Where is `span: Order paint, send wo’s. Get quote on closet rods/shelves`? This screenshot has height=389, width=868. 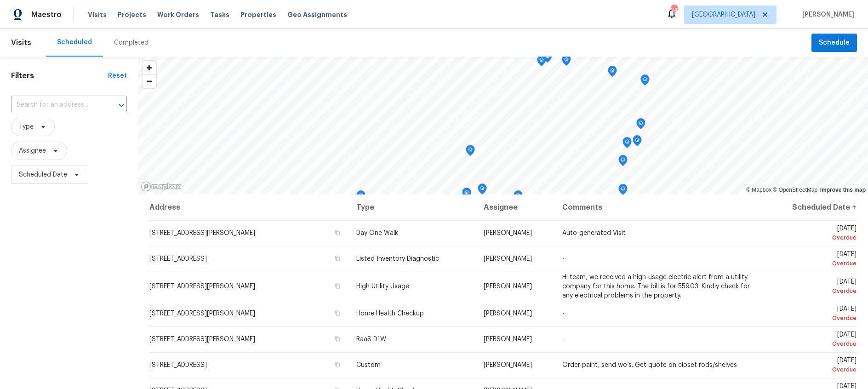
span: Order paint, send wo’s. Get quote on closet rods/shelves is located at coordinates (650, 365).